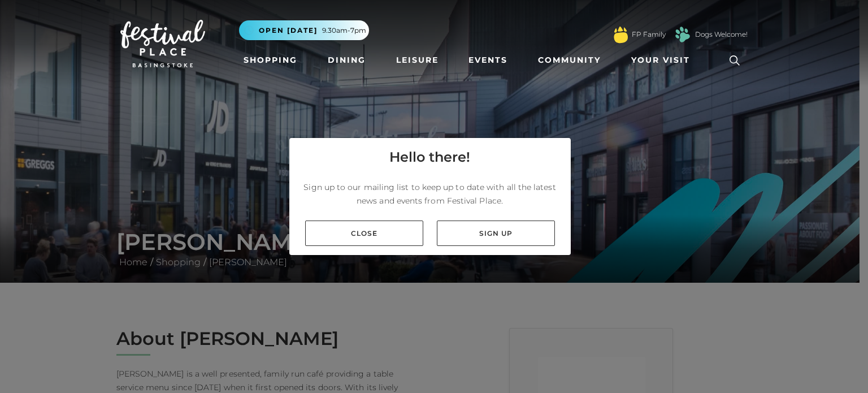 Image resolution: width=868 pixels, height=393 pixels. I want to click on a: Leisure, so click(417, 60).